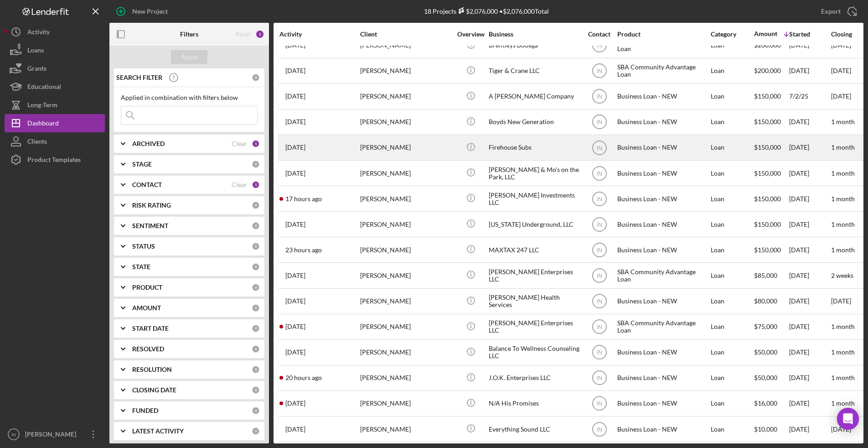 Image resolution: width=868 pixels, height=448 pixels. I want to click on a: Activity, so click(55, 32).